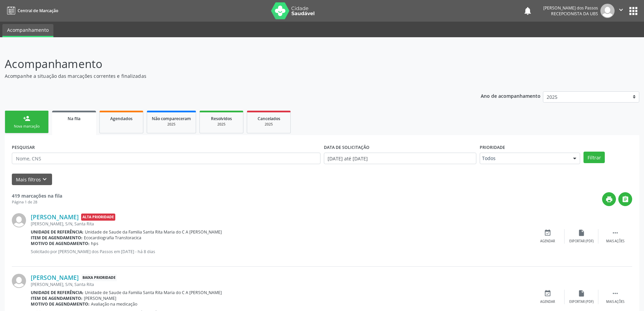  What do you see at coordinates (400, 158) in the screenshot?
I see `input: Selecione um intervalo` at bounding box center [400, 158].